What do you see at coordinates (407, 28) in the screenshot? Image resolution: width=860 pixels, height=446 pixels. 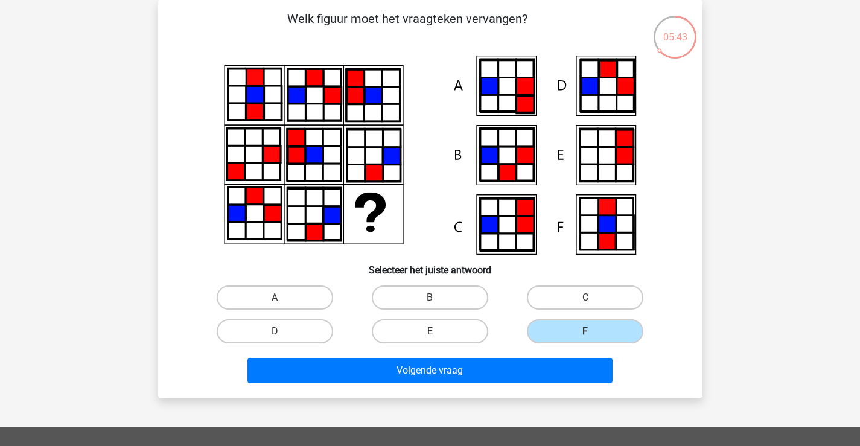 I see `p: Welk figuur moet het vraagteken vervangen?` at bounding box center [407, 28].